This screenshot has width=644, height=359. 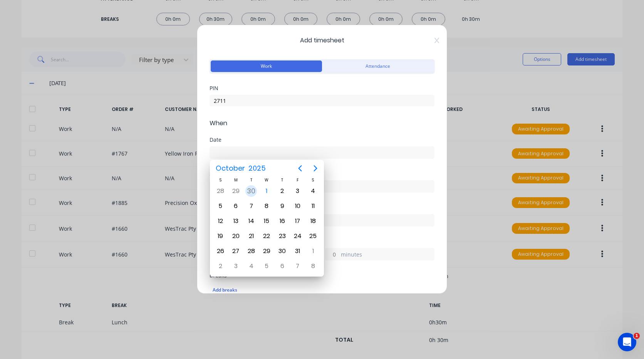 What do you see at coordinates (282, 191) in the screenshot?
I see `div: Thursday, October 2, 2025` at bounding box center [282, 191].